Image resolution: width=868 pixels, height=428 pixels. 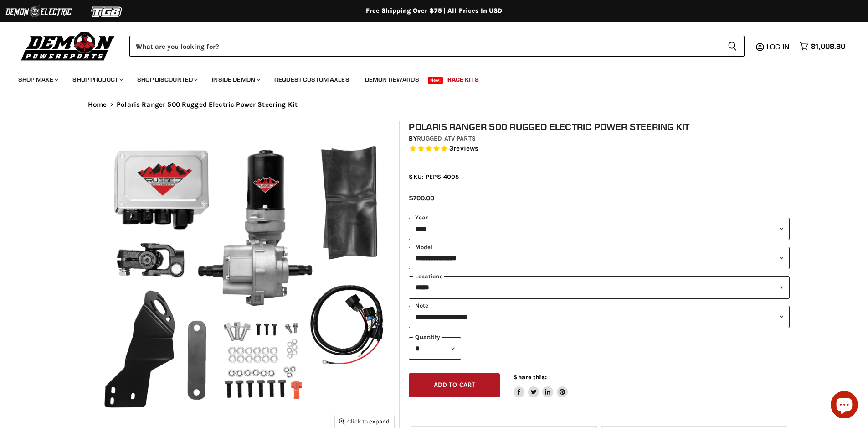 I want to click on img: TGB Logo 2, so click(x=107, y=12).